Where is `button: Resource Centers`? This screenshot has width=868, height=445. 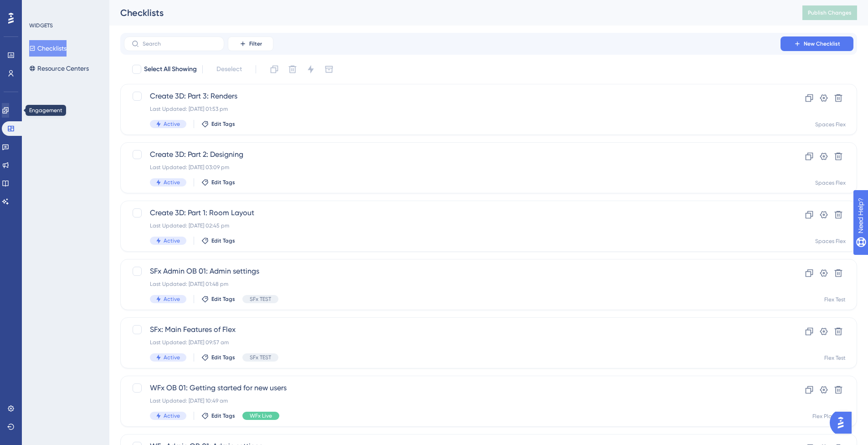 button: Resource Centers is located at coordinates (59, 69).